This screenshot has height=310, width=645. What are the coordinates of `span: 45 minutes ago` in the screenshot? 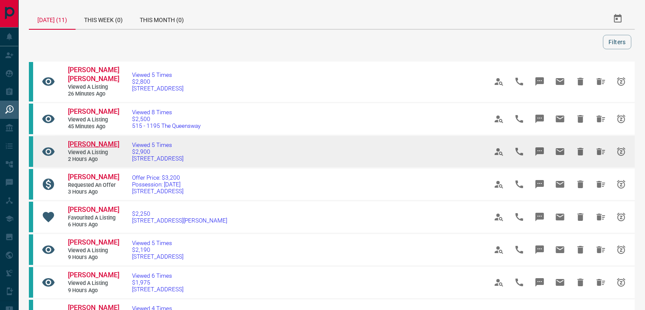 It's located at (93, 127).